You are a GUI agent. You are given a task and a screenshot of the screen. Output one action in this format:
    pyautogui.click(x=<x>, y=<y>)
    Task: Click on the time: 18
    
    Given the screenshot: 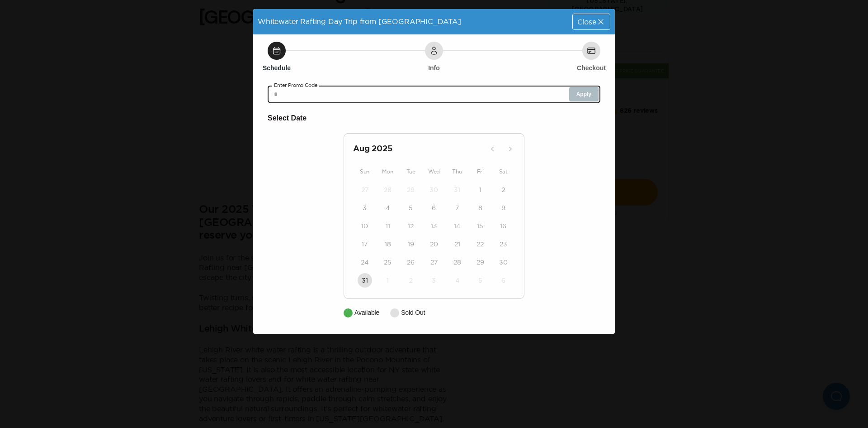 What is the action you would take?
    pyautogui.click(x=388, y=244)
    